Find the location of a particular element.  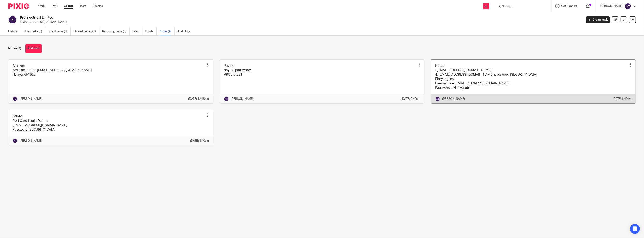

a: Work is located at coordinates (41, 6).